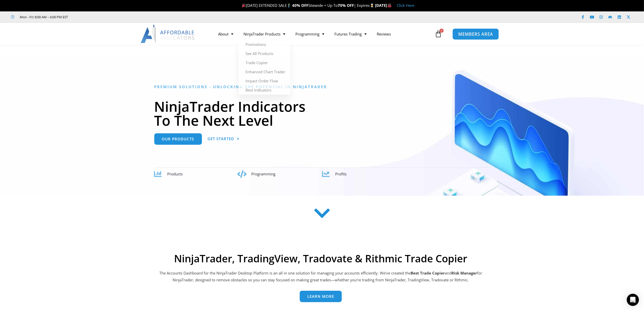 Image resolution: width=644 pixels, height=311 pixels. Describe the element at coordinates (322, 87) in the screenshot. I see `h6: Premium Solutions - Unlocking the Potential in NinjaTrader` at that location.